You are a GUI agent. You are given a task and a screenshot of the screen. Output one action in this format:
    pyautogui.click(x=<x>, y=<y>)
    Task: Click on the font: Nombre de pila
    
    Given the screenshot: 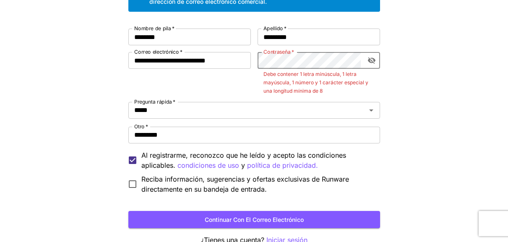 What is the action you would take?
    pyautogui.click(x=153, y=28)
    